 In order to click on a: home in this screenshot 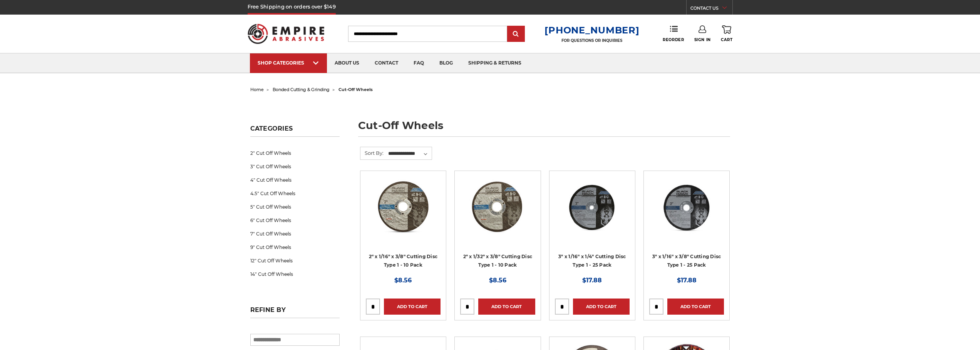, I will do `click(257, 90)`.